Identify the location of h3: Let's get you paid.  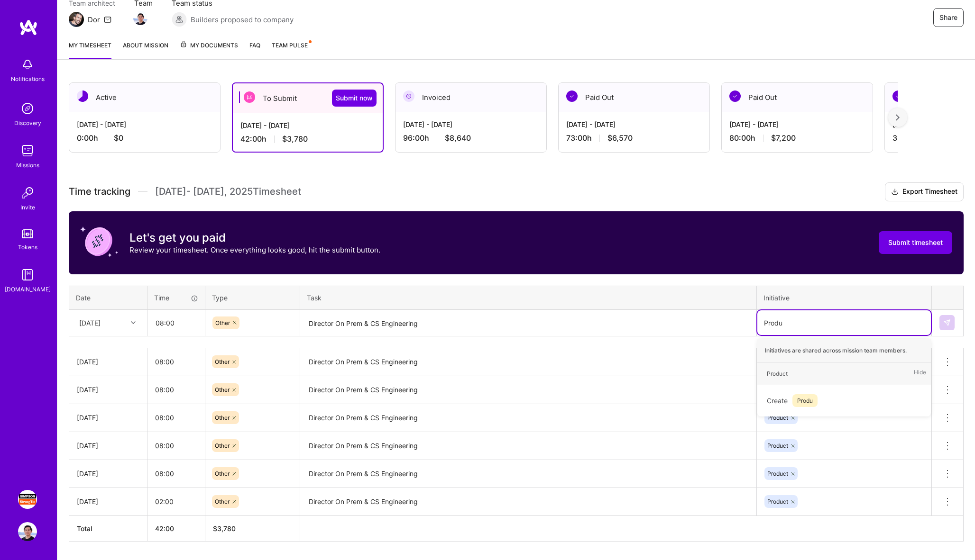
(254, 238).